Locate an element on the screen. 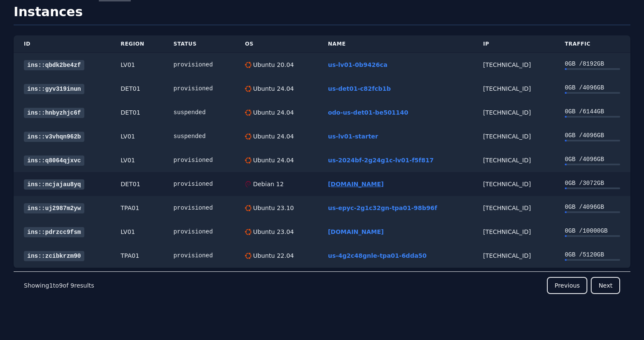 Image resolution: width=644 pixels, height=340 pixels. h1: Instances is located at coordinates (322, 15).